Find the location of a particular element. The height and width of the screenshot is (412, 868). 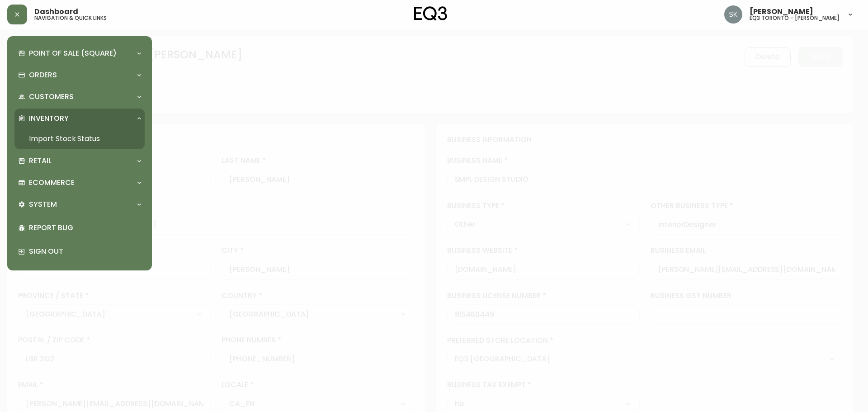

p: Sign Out is located at coordinates (85, 251).